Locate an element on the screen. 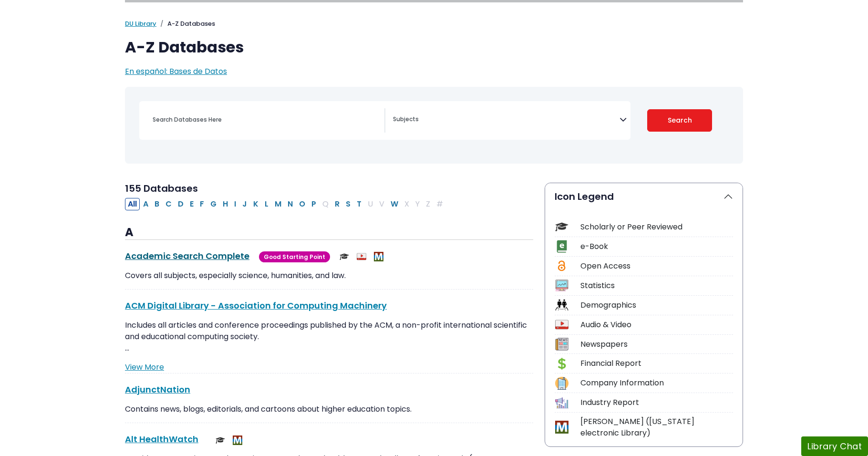  a: AdjunctNation is located at coordinates (158, 389).